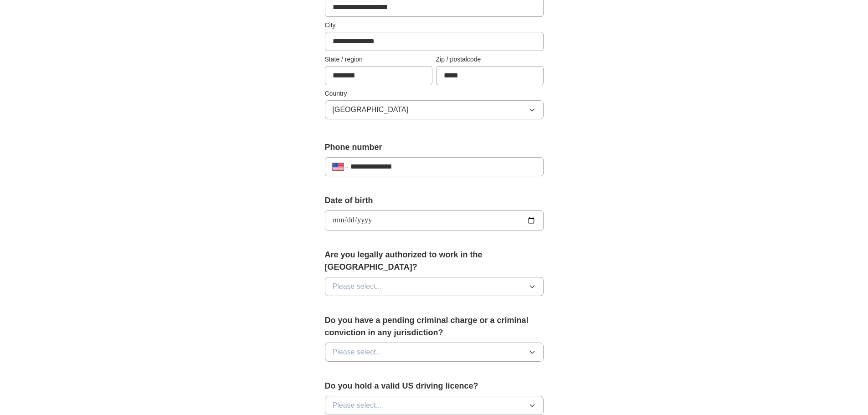 This screenshot has width=868, height=415. Describe the element at coordinates (434, 93) in the screenshot. I see `label: Country` at that location.